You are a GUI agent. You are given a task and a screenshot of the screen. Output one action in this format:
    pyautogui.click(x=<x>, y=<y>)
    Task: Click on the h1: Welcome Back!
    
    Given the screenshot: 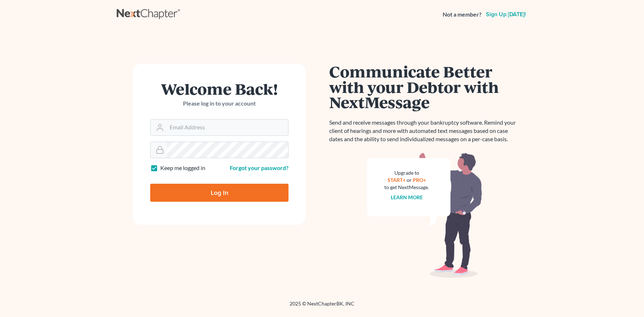 What is the action you would take?
    pyautogui.click(x=220, y=89)
    